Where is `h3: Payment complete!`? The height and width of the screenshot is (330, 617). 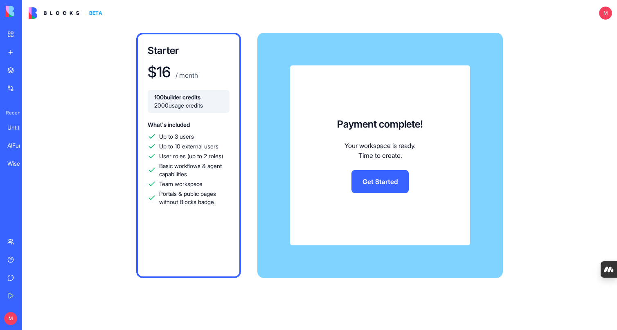 h3: Payment complete! is located at coordinates (380, 124).